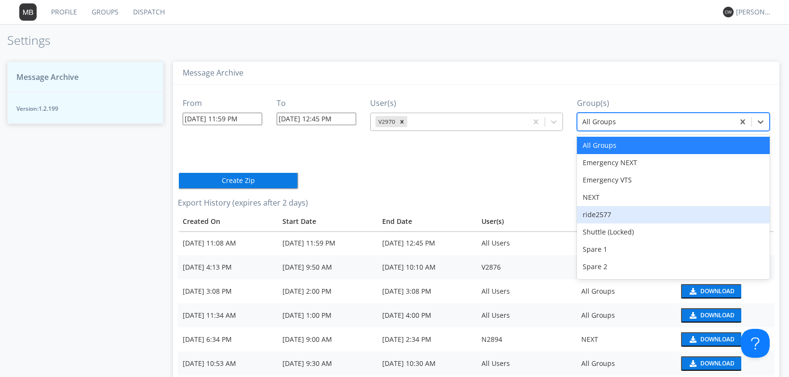 Image resolution: width=789 pixels, height=377 pixels. What do you see at coordinates (673, 267) in the screenshot?
I see `div: Spare 2` at bounding box center [673, 267].